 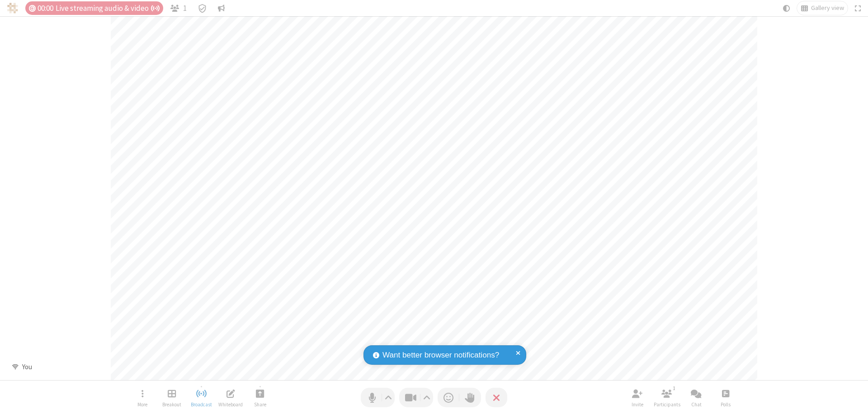 I want to click on span: Participants, so click(x=667, y=405).